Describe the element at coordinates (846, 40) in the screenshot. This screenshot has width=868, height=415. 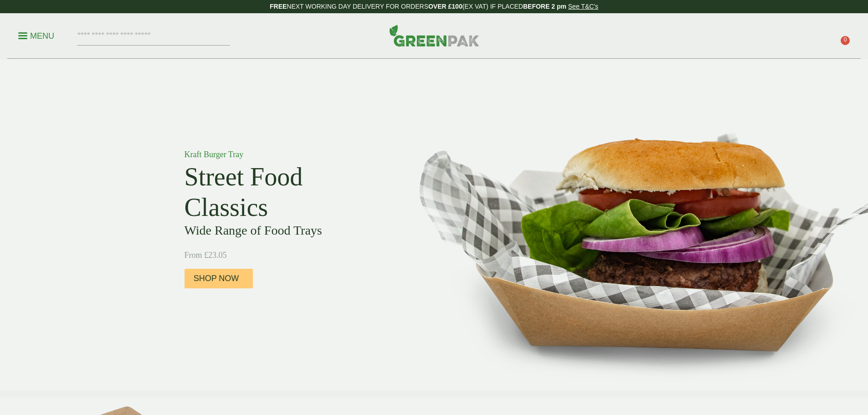
I see `span: 0` at that location.